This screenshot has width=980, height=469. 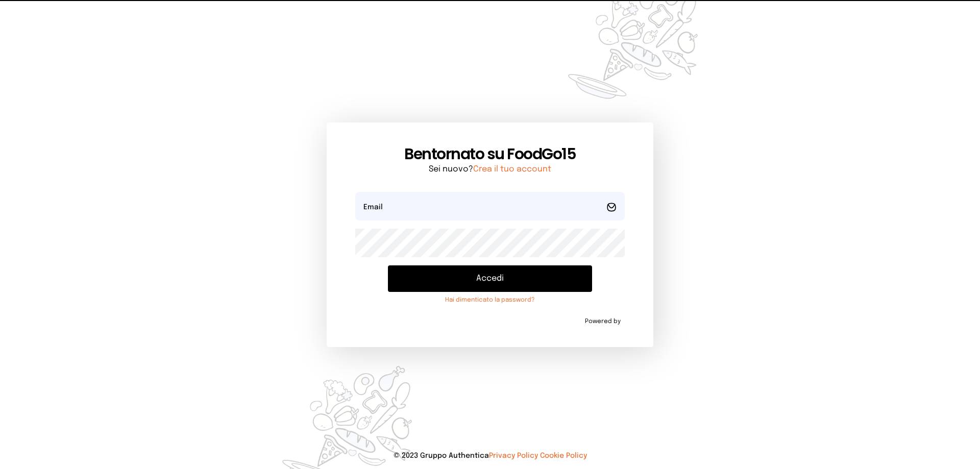 I want to click on h1: Bentornato su FoodGo15, so click(x=490, y=154).